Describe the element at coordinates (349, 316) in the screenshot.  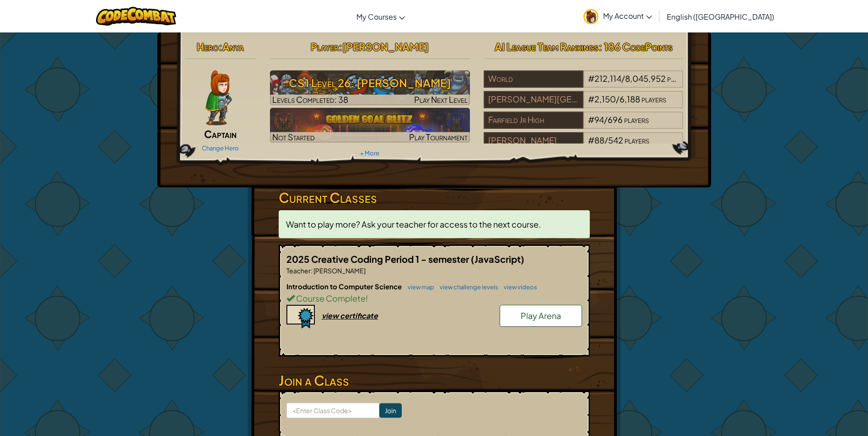
I see `div: view certificate` at that location.